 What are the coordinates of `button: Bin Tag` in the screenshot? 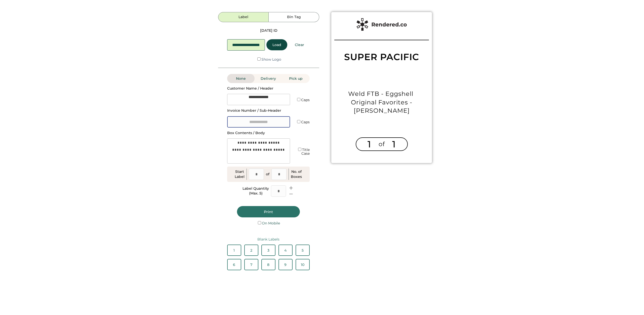 It's located at (294, 17).